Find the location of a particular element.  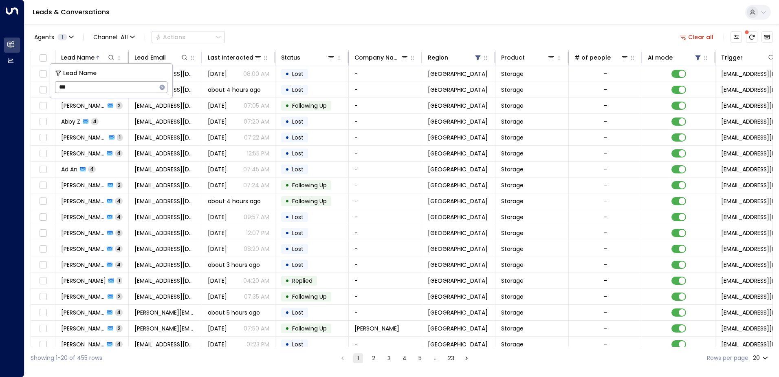

button: Archived Leads is located at coordinates (768, 37).